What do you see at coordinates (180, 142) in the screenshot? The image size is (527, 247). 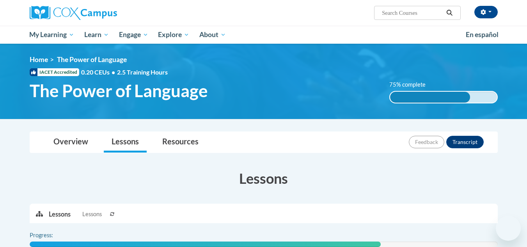 I see `a: Resources` at bounding box center [180, 142].